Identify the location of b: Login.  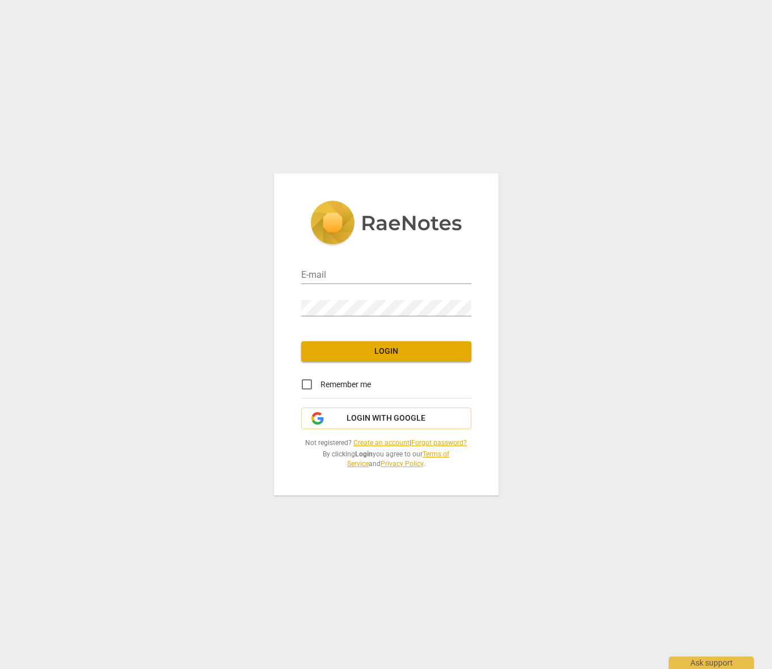
(364, 454).